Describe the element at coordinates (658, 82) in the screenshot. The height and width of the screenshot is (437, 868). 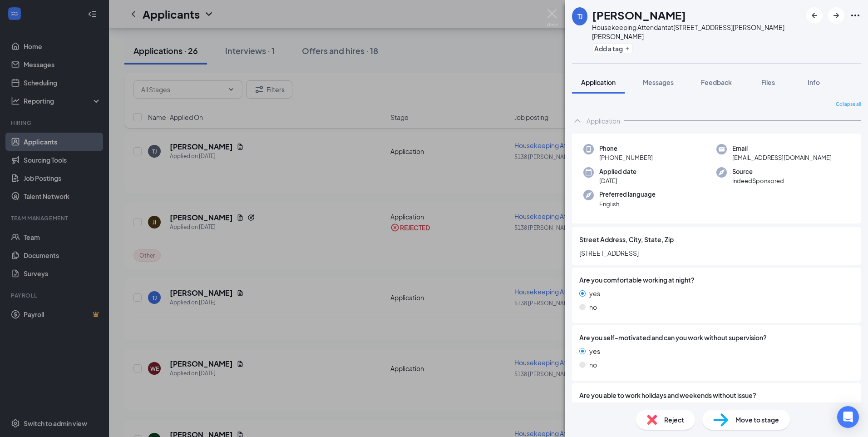
I see `span: Messages` at that location.